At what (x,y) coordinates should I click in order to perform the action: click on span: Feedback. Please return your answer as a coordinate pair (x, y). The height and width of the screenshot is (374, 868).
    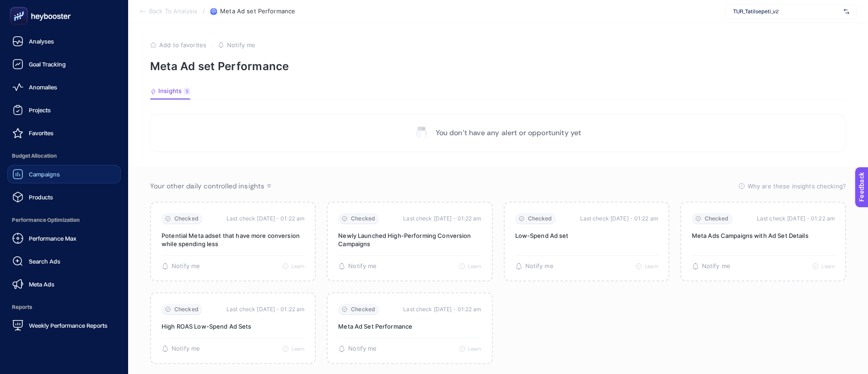
    Looking at the image, I should click on (20, 6).